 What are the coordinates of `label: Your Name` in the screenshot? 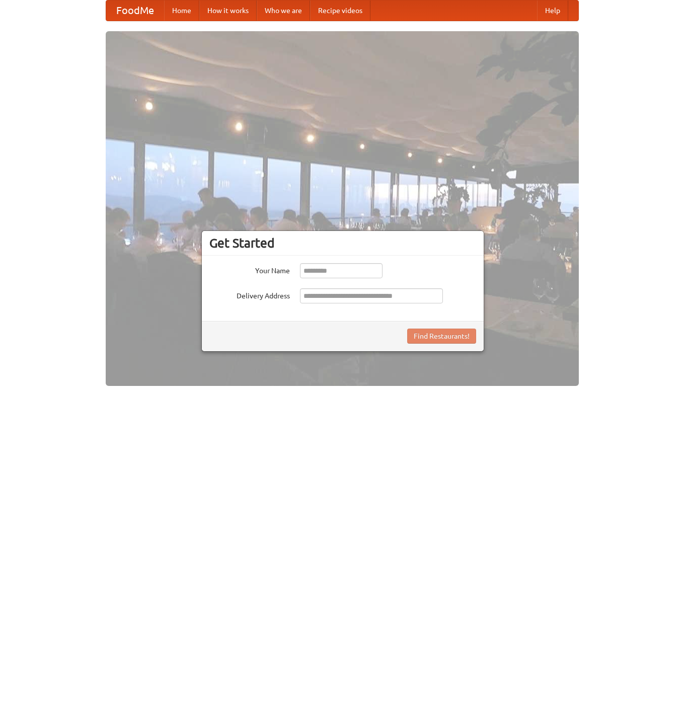 It's located at (249, 269).